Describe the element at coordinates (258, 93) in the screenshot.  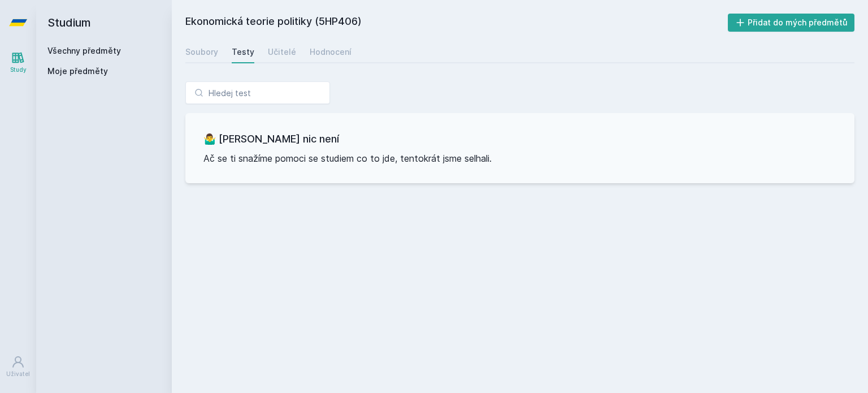
I see `input: Hledej test` at that location.